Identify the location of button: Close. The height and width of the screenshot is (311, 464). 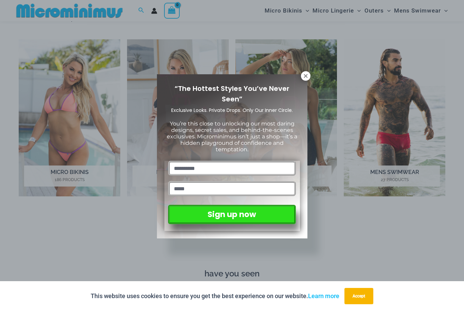
(306, 76).